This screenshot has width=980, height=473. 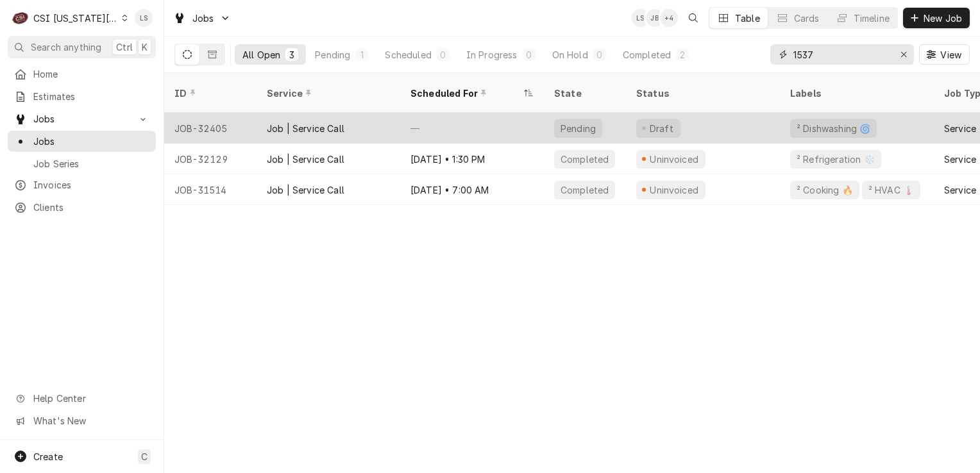 What do you see at coordinates (408, 55) in the screenshot?
I see `div: Scheduled` at bounding box center [408, 55].